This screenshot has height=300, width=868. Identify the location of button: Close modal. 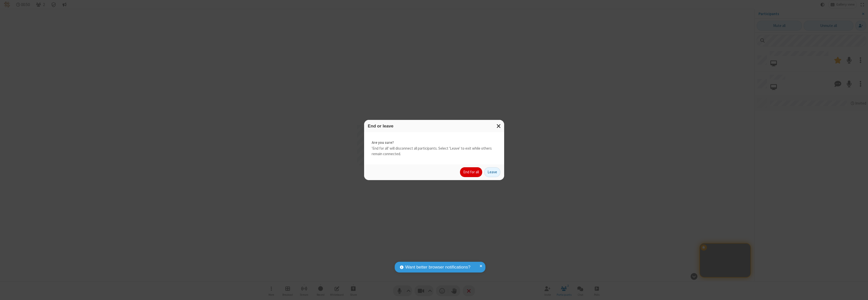
(499, 126).